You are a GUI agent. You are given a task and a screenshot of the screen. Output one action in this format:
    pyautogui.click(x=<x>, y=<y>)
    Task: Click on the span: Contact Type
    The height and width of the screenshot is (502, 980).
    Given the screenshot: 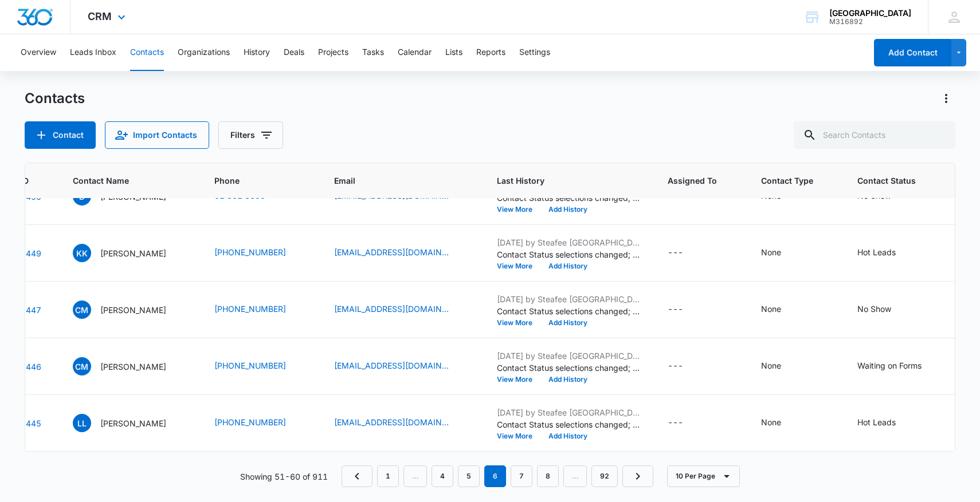 What is the action you would take?
    pyautogui.click(x=787, y=180)
    